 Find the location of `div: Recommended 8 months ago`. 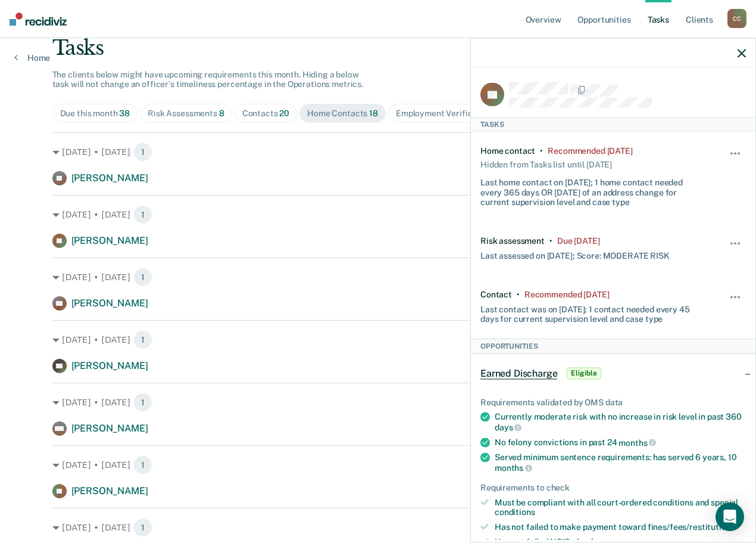

div: Recommended 8 months ago is located at coordinates (590, 150).